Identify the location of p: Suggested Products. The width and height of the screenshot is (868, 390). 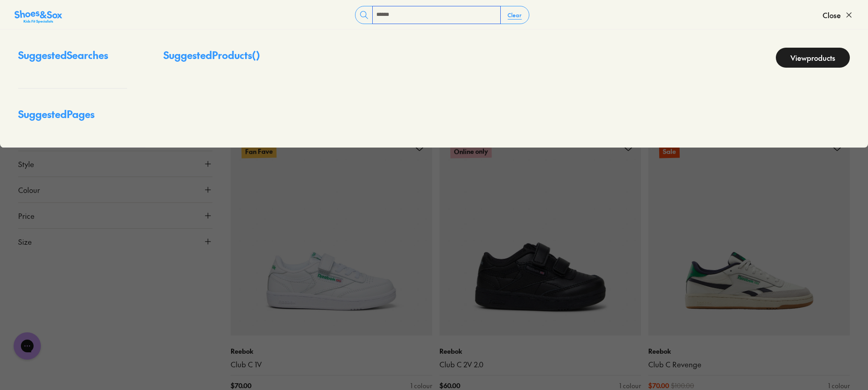
(212, 58).